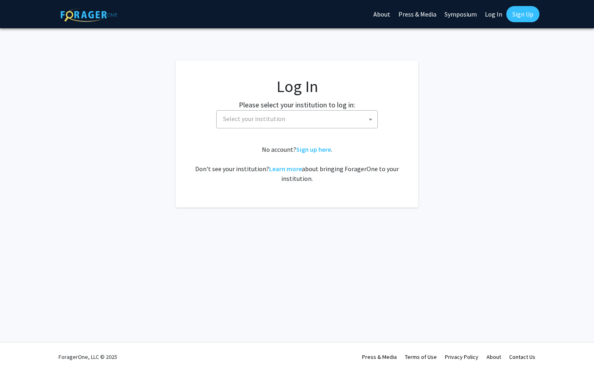 This screenshot has width=594, height=371. What do you see at coordinates (297, 164) in the screenshot?
I see `div: No account? . Don't see your institution? about bringing ForagerOne to your institution.` at bounding box center [297, 164].